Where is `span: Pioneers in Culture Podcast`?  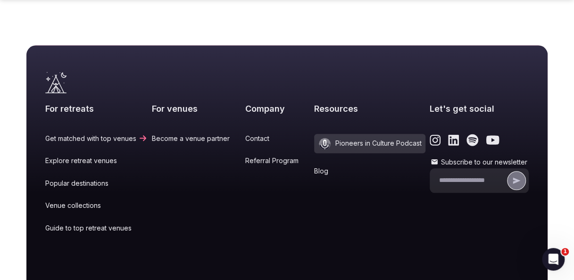 span: Pioneers in Culture Podcast is located at coordinates (370, 143).